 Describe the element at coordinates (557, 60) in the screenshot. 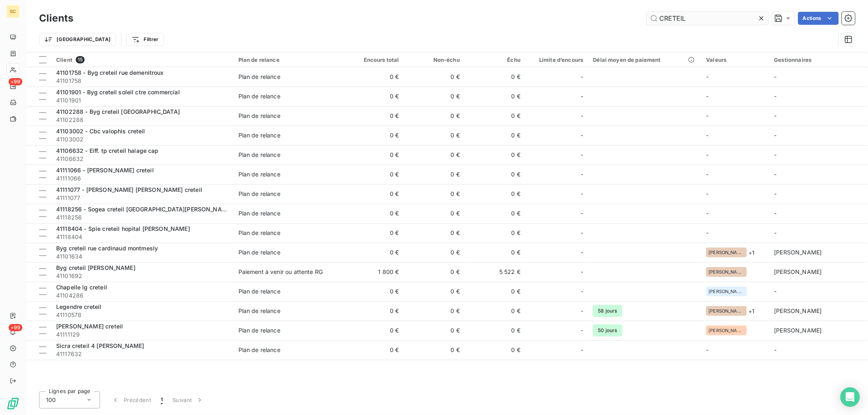

I see `div: Limite d’encours` at that location.